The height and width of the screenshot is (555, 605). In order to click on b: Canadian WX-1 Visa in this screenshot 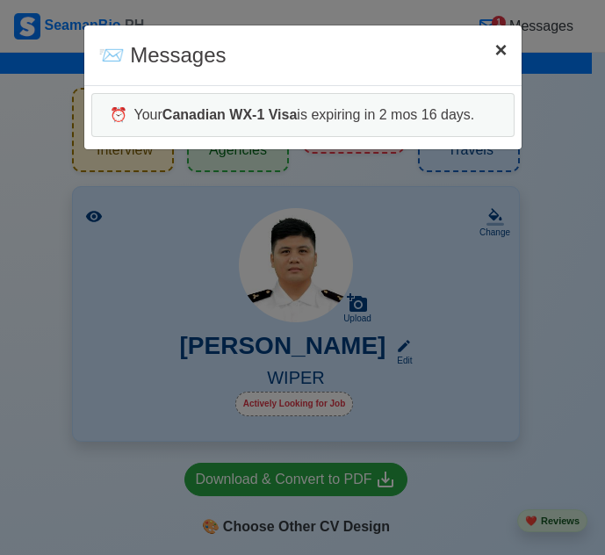, I will do `click(230, 114)`.